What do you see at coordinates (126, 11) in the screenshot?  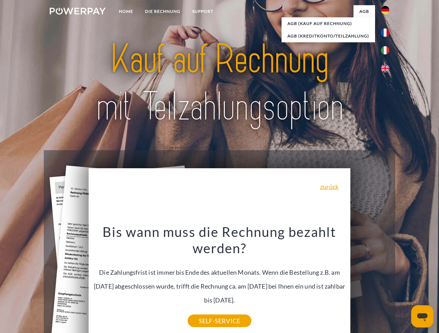 I see `a: Home` at bounding box center [126, 11].